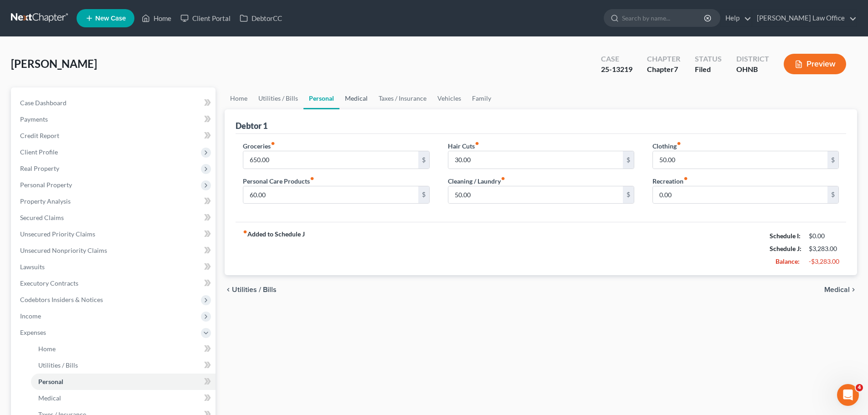  What do you see at coordinates (477, 181) in the screenshot?
I see `label: Cleaning / Laundry` at bounding box center [477, 181].